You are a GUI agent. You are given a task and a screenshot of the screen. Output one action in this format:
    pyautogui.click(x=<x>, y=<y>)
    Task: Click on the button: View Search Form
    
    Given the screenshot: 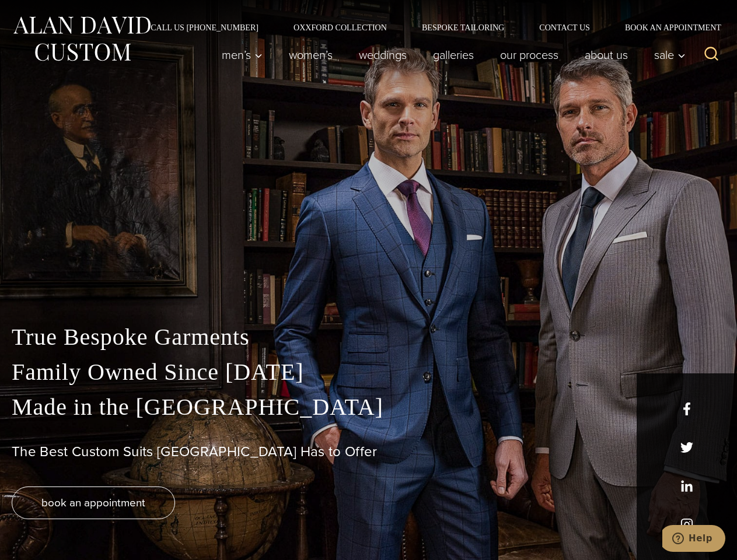 What is the action you would take?
    pyautogui.click(x=711, y=55)
    